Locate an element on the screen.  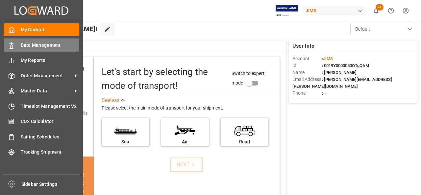
a: Tracking Shipment is located at coordinates (41, 152).